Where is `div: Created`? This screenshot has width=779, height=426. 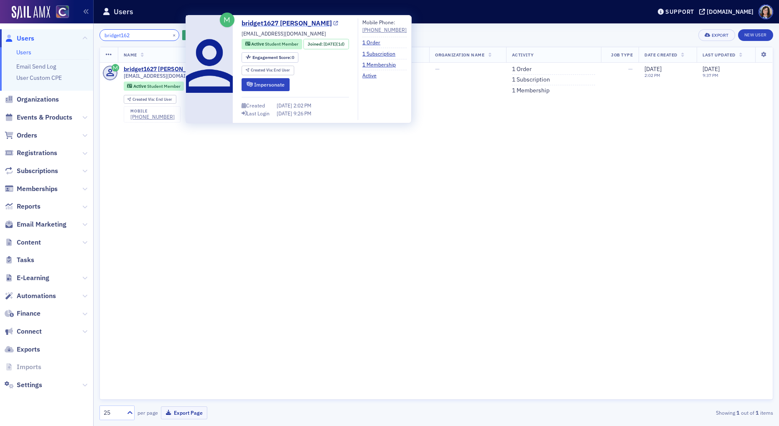
div: Created is located at coordinates (255, 105).